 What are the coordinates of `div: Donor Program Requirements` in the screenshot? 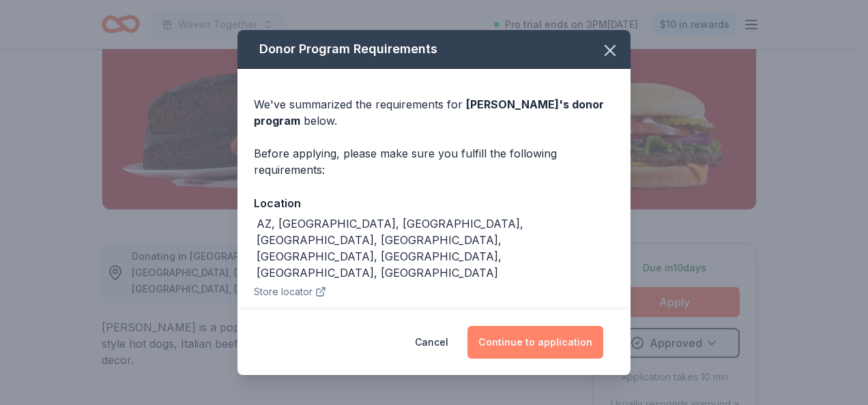 It's located at (434, 49).